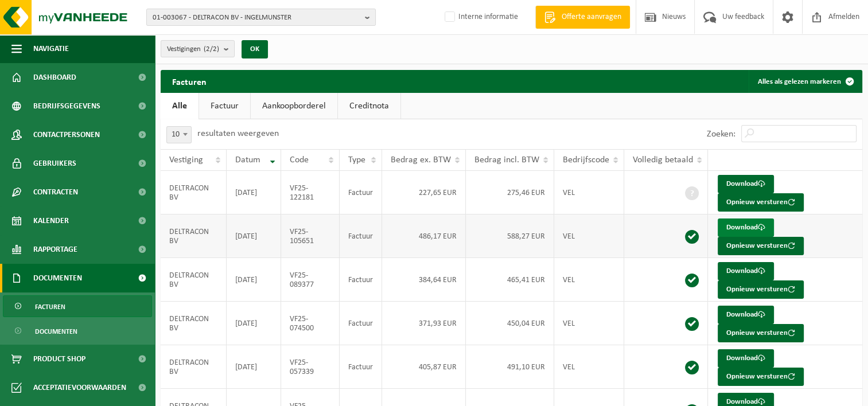  I want to click on span: Offerte aanvragen, so click(592, 17).